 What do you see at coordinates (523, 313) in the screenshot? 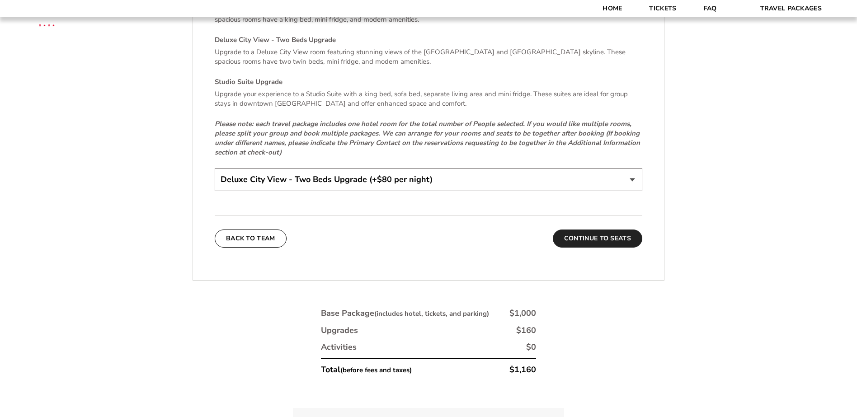
I see `div: $1,000` at bounding box center [523, 313].